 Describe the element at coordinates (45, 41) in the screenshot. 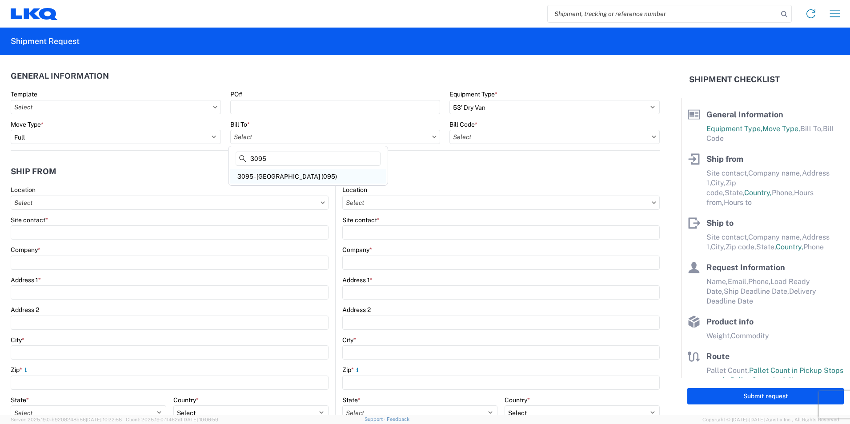

I see `h2: Shipment Request` at that location.